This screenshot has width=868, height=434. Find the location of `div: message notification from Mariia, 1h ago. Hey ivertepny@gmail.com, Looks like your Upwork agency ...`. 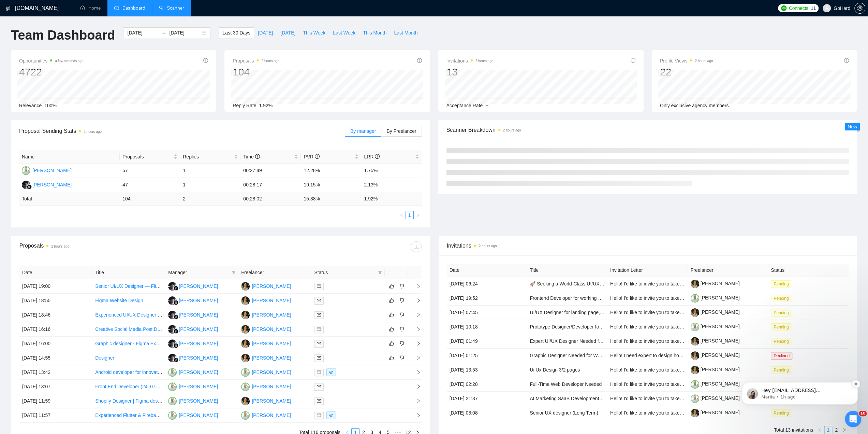

div: message notification from Mariia, 1h ago. Hey ivertepny@gmail.com, Looks like your Upwork agency ... is located at coordinates (68, 54).